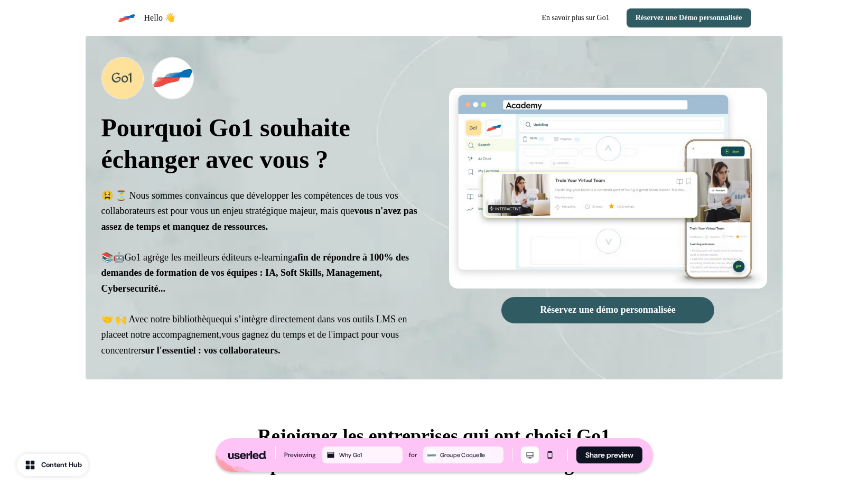 The image size is (868, 493). I want to click on span: qui s’intègre directement dans vos outils LMS en place, so click(254, 327).